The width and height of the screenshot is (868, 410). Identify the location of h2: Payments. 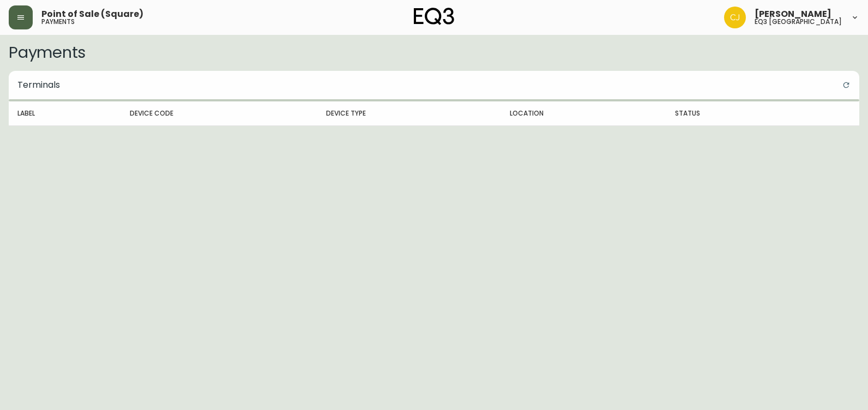
(434, 52).